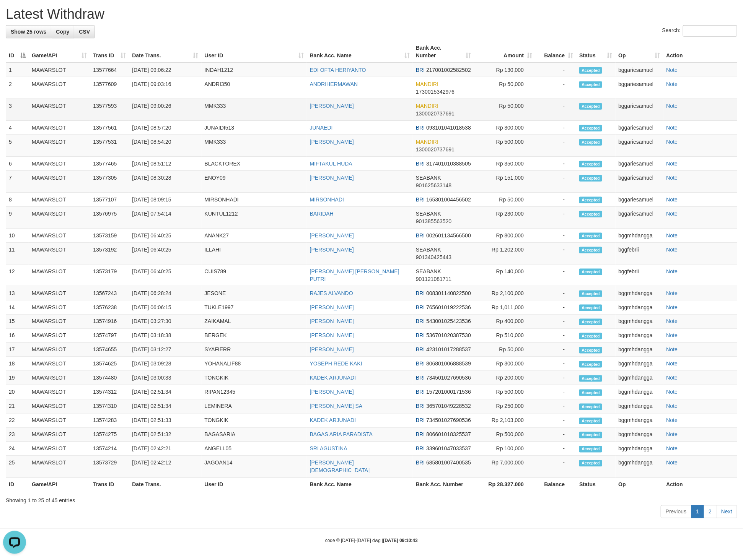 The image size is (743, 560). Describe the element at coordinates (17, 275) in the screenshot. I see `td: 12` at that location.